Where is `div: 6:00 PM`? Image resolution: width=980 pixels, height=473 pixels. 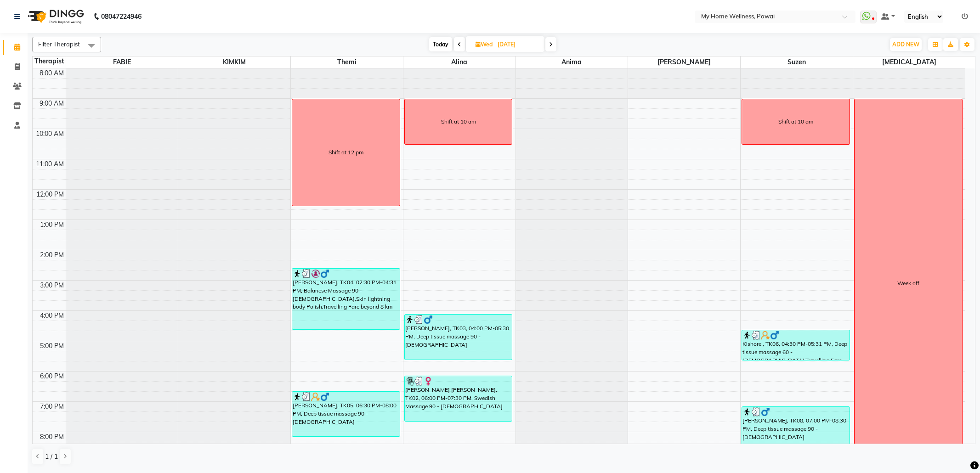
div: 6:00 PM is located at coordinates (52, 376).